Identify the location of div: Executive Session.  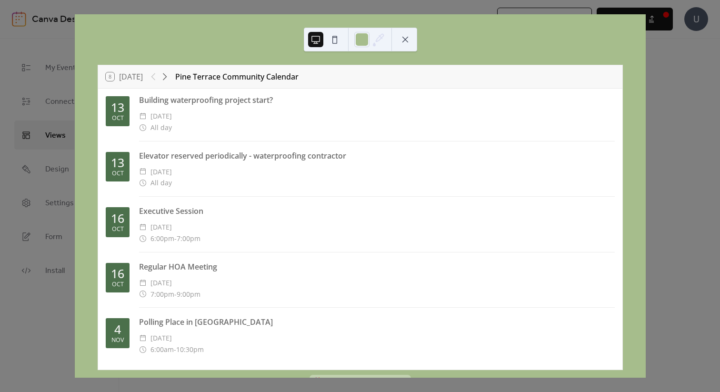
(377, 211).